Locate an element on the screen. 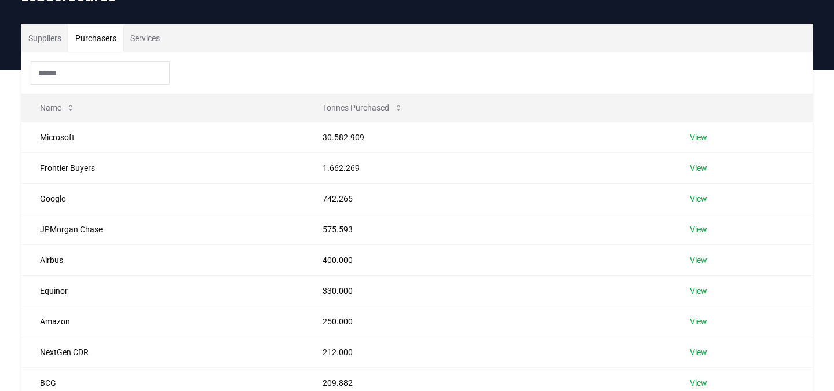  td: 330.000 is located at coordinates (488, 290).